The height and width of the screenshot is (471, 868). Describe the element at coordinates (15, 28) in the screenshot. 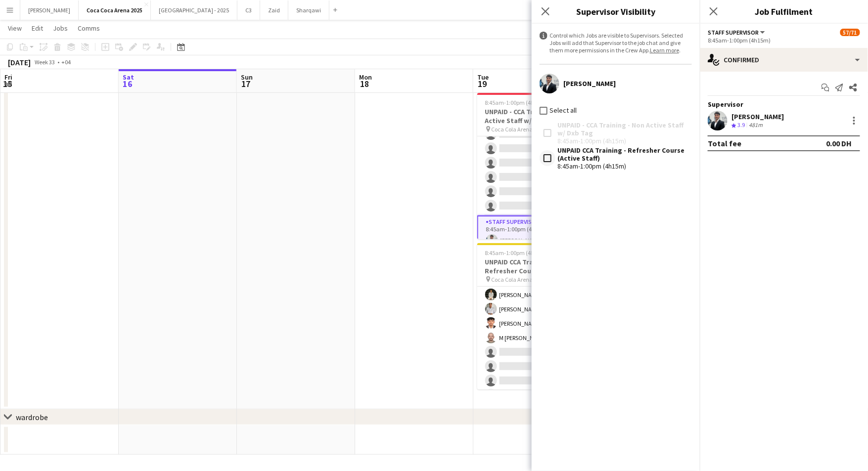

I see `span: View` at that location.